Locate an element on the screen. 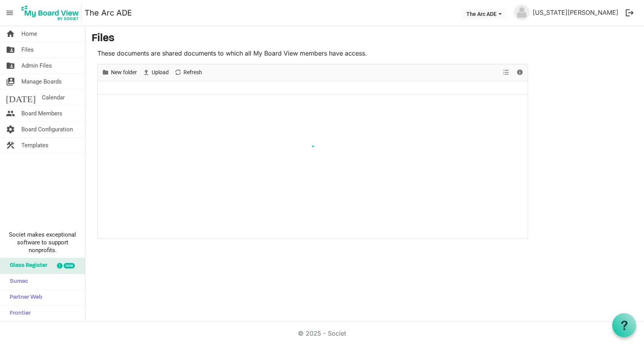  button: The Arc ADE dropdownbutton is located at coordinates (484, 14).